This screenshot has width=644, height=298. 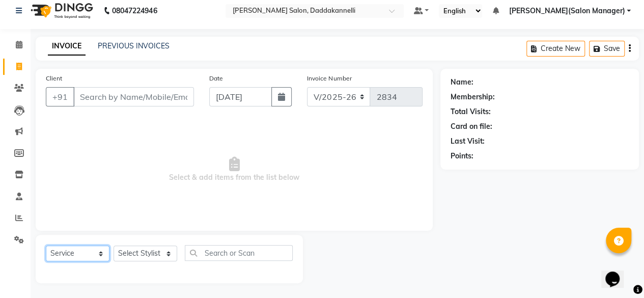 What do you see at coordinates (473, 97) in the screenshot?
I see `div: Membership:` at bounding box center [473, 97].